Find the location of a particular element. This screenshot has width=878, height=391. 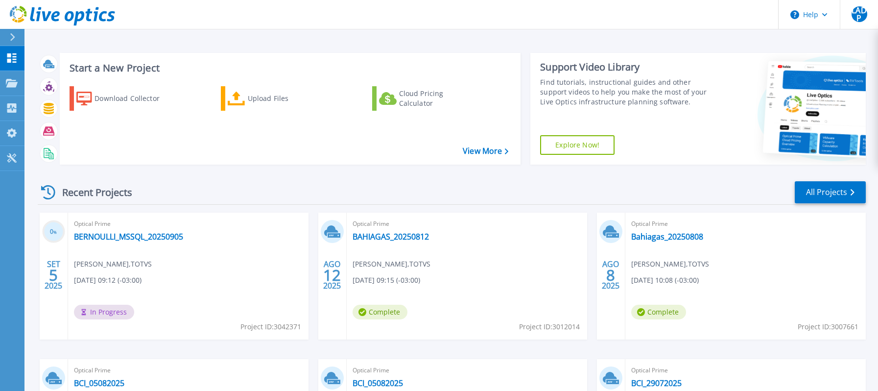

a: All Projects is located at coordinates (830, 192).